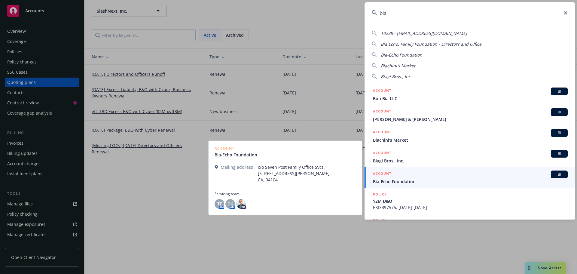 The width and height of the screenshot is (577, 274). I want to click on a: POLICY, so click(470, 227).